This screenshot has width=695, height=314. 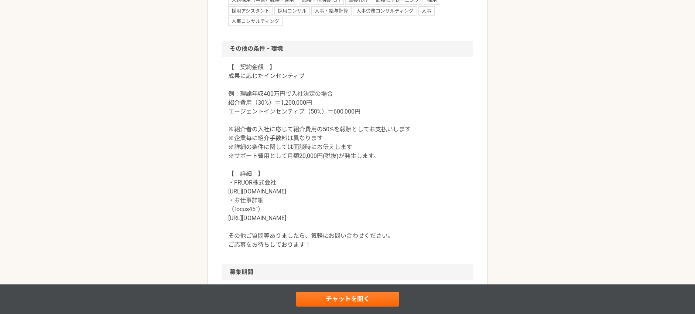 What do you see at coordinates (292, 11) in the screenshot?
I see `span: 採用コンサル` at bounding box center [292, 11].